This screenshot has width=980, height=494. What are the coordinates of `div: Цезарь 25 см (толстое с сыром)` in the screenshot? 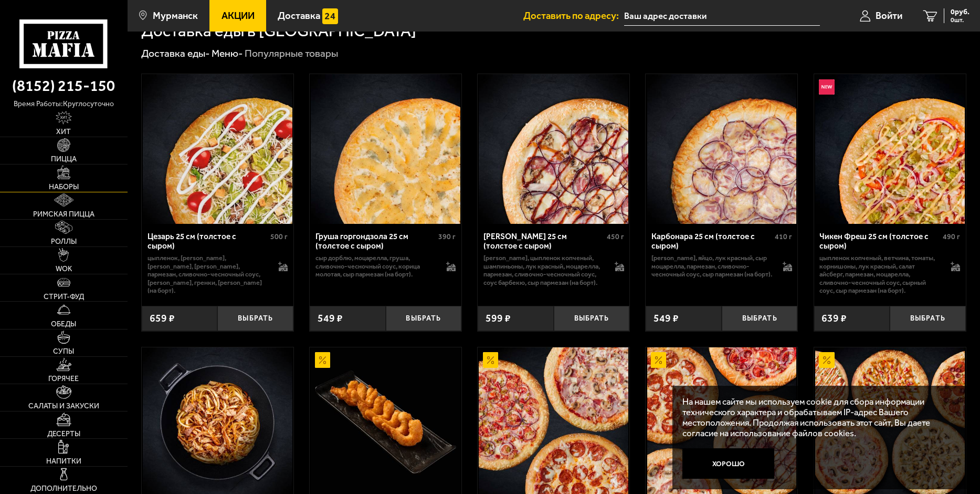 It's located at (208, 241).